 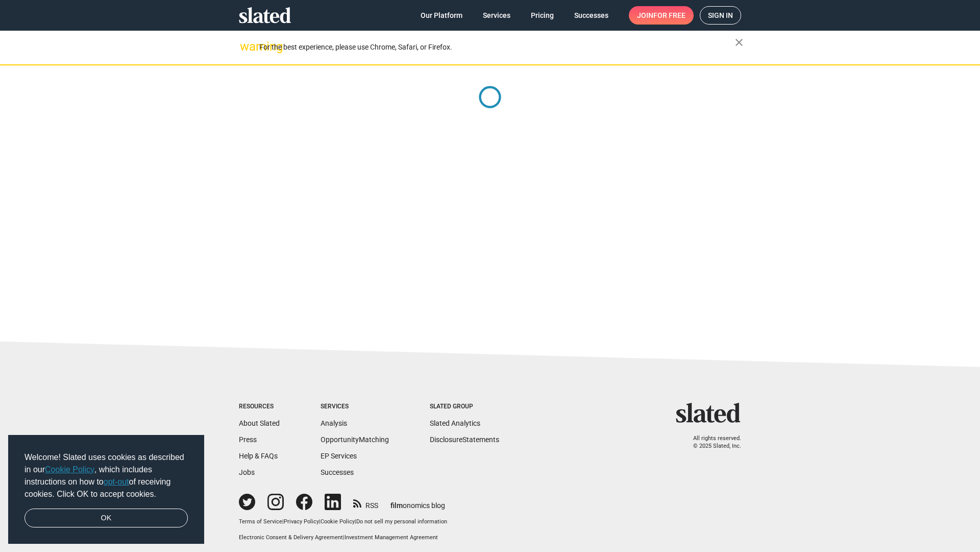 What do you see at coordinates (248, 439) in the screenshot?
I see `a: Press` at bounding box center [248, 439].